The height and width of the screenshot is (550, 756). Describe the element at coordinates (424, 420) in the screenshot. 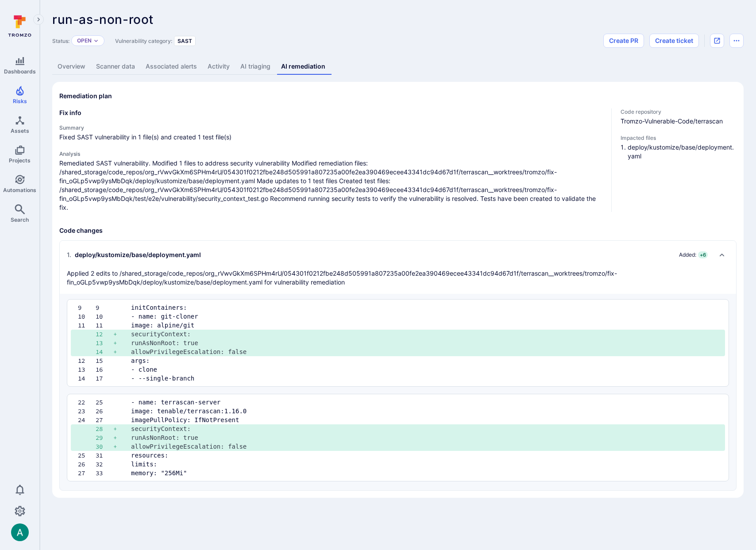

I see `pre: imagePullPolicy: IfNotPresent` at that location.